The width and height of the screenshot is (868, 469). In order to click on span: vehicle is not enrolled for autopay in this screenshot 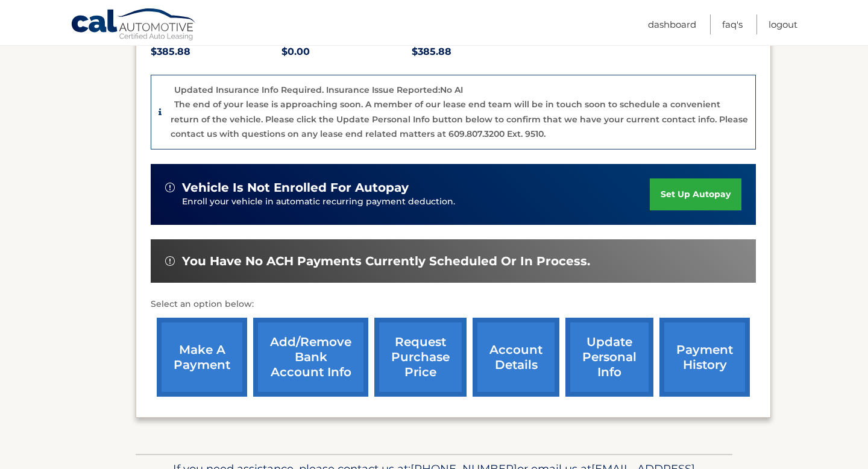, I will do `click(295, 188)`.